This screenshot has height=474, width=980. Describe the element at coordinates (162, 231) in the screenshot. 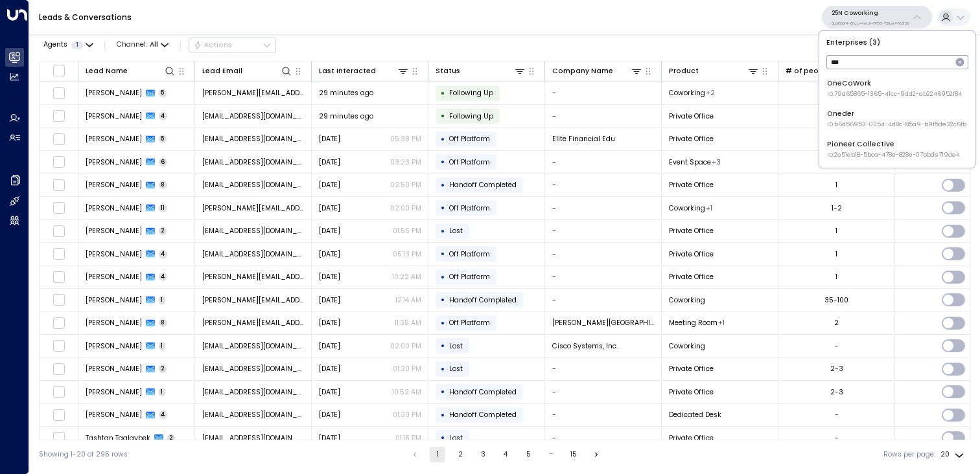

I see `span: 2` at that location.